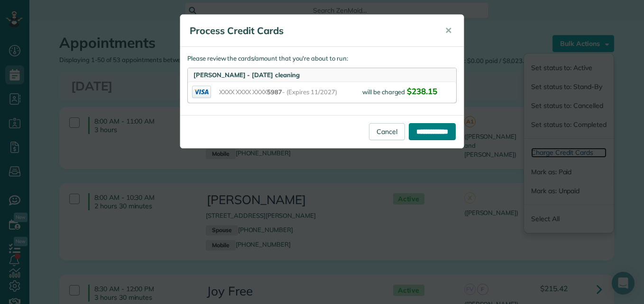 Image resolution: width=644 pixels, height=304 pixels. I want to click on span: 5987, so click(274, 92).